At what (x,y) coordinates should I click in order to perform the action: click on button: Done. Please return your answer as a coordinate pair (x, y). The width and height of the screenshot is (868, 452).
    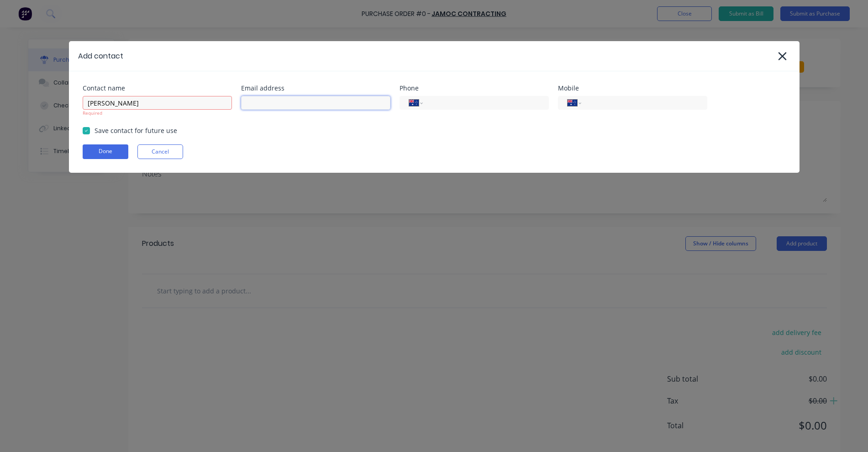
    Looking at the image, I should click on (105, 152).